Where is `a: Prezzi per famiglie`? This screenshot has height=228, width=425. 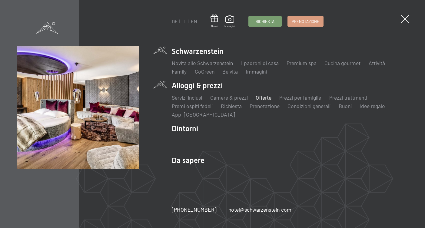 a: Prezzi per famiglie is located at coordinates (300, 97).